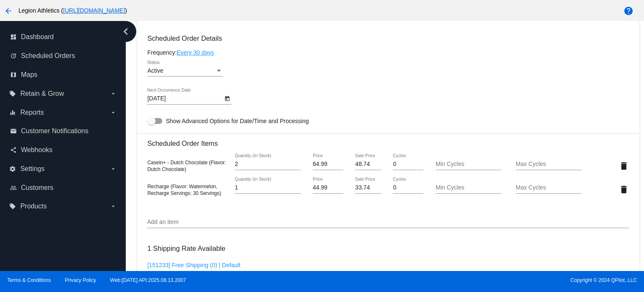 This screenshot has width=644, height=292. I want to click on span: Products, so click(33, 206).